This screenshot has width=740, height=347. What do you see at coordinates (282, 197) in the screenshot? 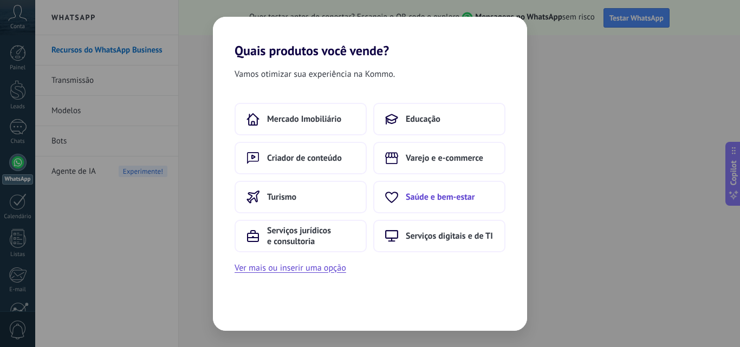
I see `span: Turismo` at bounding box center [282, 197].